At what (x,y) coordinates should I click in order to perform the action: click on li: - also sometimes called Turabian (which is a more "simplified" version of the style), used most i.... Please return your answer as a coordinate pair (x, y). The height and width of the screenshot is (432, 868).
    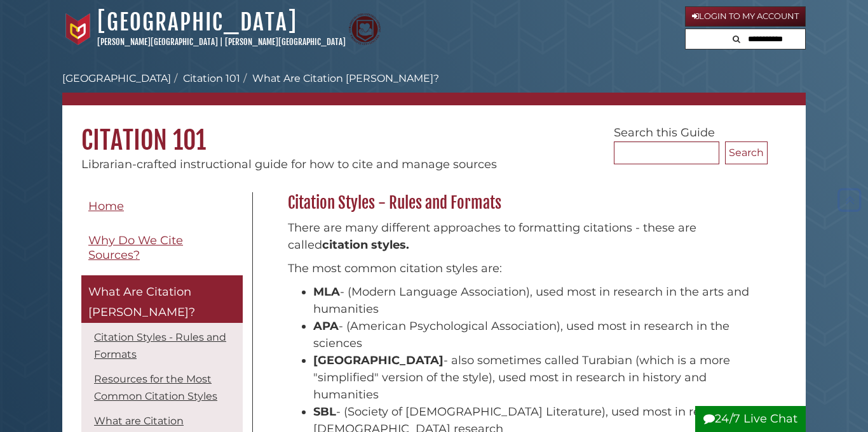
    Looking at the image, I should click on (537, 378).